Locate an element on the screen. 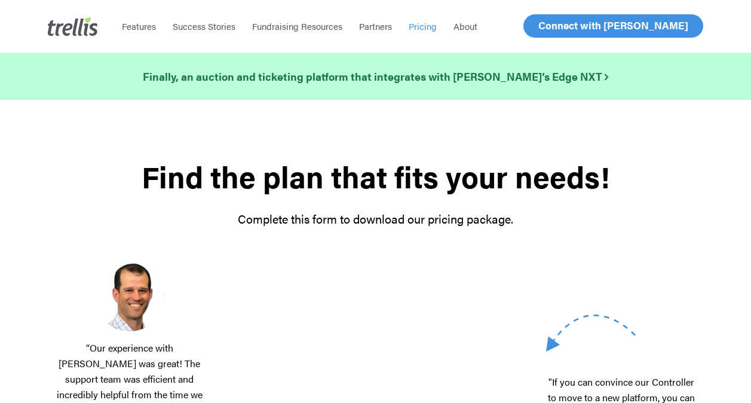  a: Pricing is located at coordinates (422, 26).